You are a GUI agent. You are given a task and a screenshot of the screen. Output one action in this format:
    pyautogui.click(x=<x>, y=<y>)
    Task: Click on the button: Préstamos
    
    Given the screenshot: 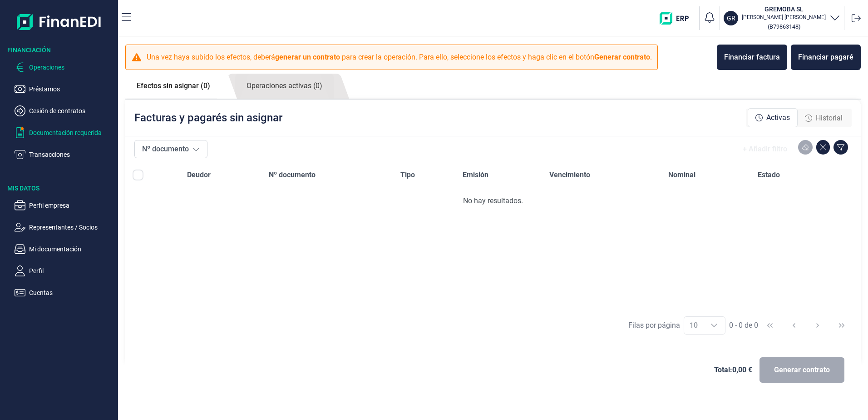 What is the action you would take?
    pyautogui.click(x=64, y=89)
    